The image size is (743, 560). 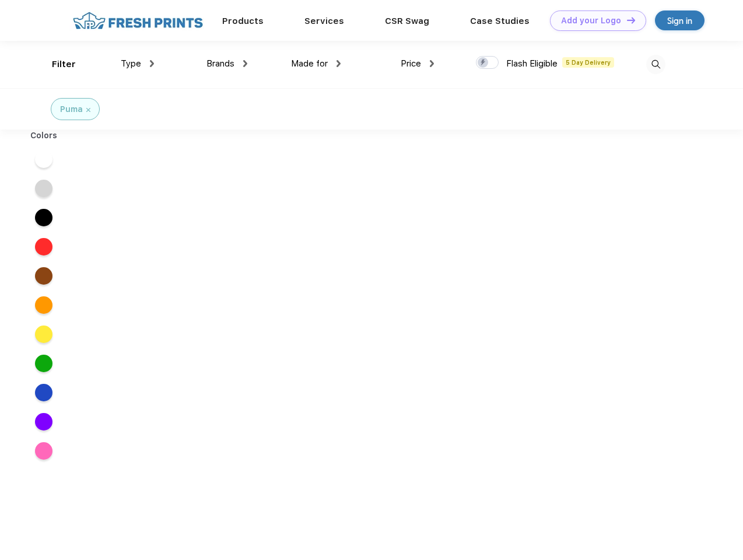 I want to click on a: Services, so click(x=324, y=21).